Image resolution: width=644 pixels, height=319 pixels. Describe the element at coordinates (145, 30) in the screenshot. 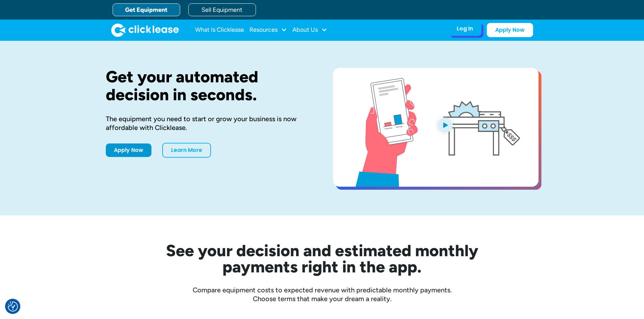

I see `a: home` at that location.